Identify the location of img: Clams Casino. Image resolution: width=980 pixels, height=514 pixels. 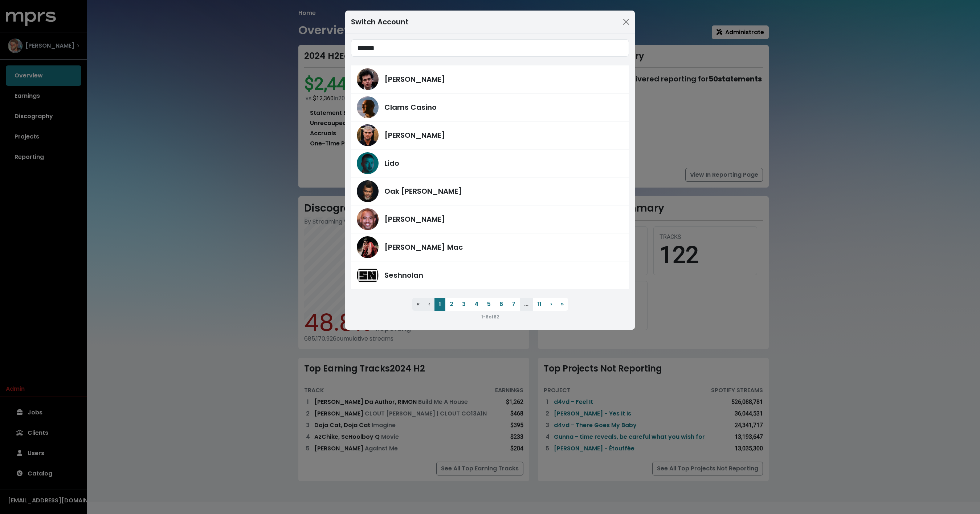
(368, 107).